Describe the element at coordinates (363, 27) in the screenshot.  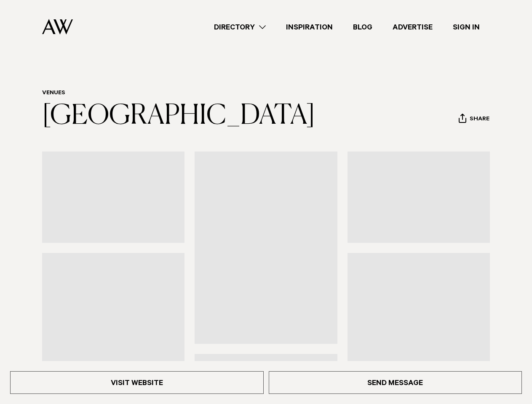
I see `a: Blog` at that location.